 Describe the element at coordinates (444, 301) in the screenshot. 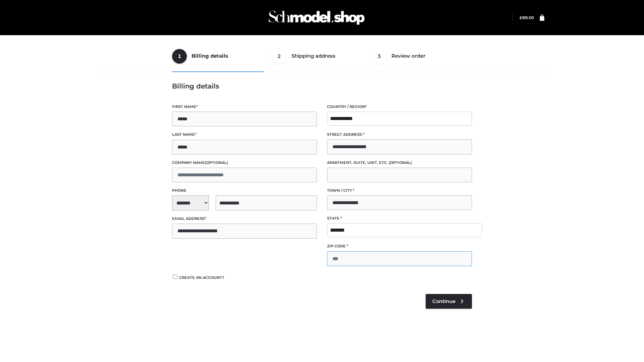

I see `span: Continue` at that location.